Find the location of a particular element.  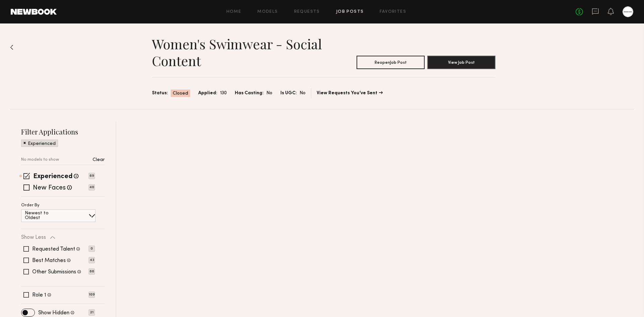

span: 130 is located at coordinates (223, 93).